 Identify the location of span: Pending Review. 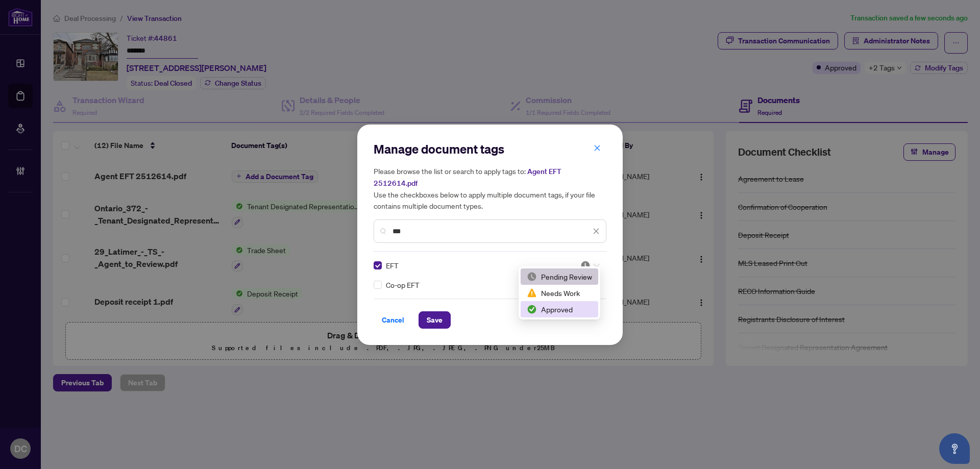
(590, 266).